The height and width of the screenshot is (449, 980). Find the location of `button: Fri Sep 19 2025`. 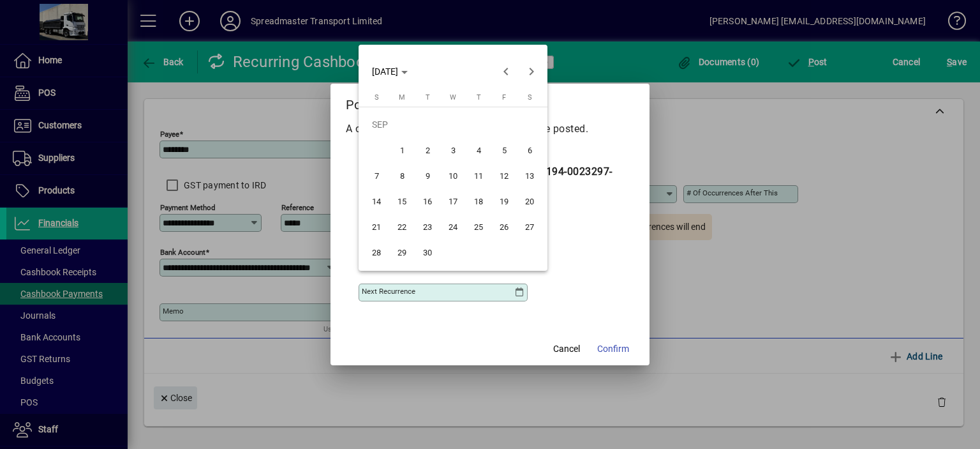

button: Fri Sep 19 2025 is located at coordinates (504, 201).